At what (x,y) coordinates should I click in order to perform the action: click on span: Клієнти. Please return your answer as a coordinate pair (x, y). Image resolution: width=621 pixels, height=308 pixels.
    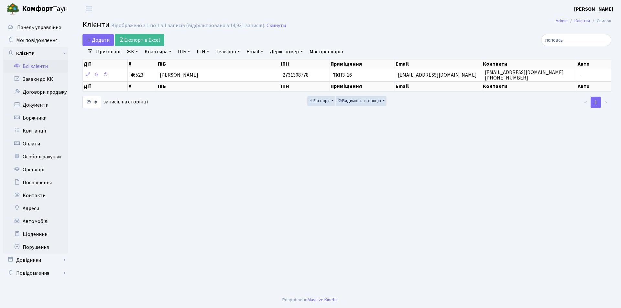
    Looking at the image, I should click on (96, 25).